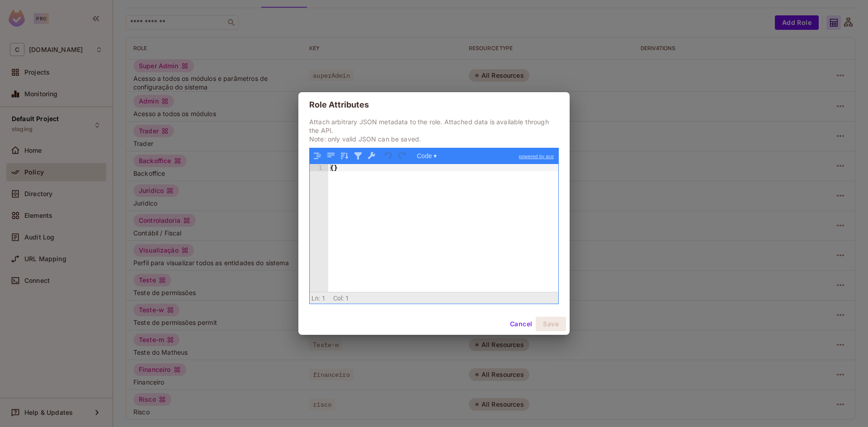  Describe the element at coordinates (434, 105) in the screenshot. I see `h2: Role Attributes` at that location.